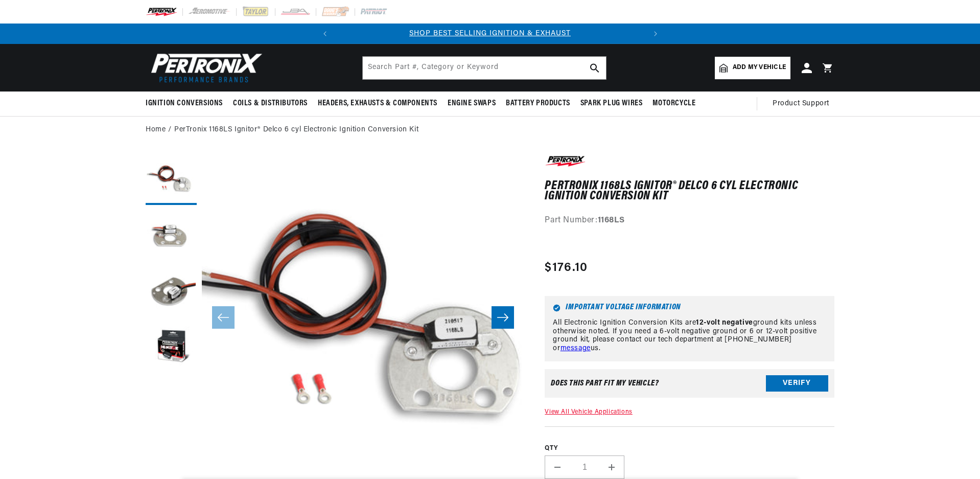 This screenshot has height=479, width=980. Describe the element at coordinates (485, 68) in the screenshot. I see `input: Search Part #, Category or Keyword` at that location.